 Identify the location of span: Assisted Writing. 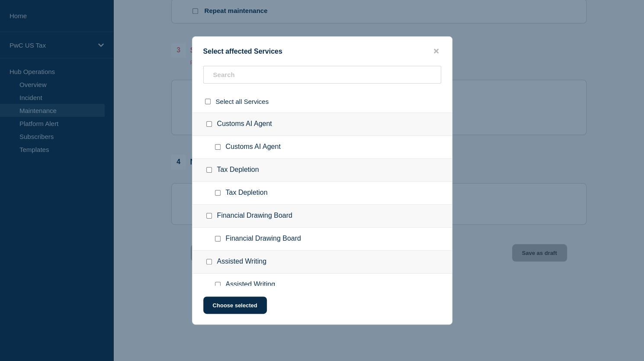
(250, 285).